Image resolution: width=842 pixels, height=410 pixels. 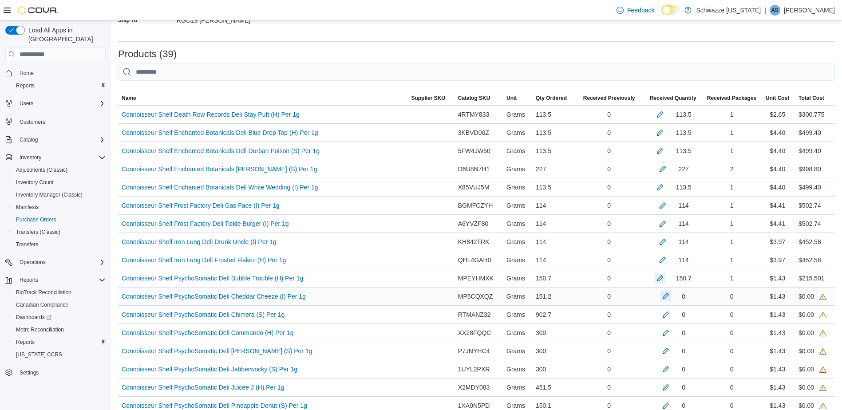 What do you see at coordinates (30, 158) in the screenshot?
I see `span: Inventory` at bounding box center [30, 158].